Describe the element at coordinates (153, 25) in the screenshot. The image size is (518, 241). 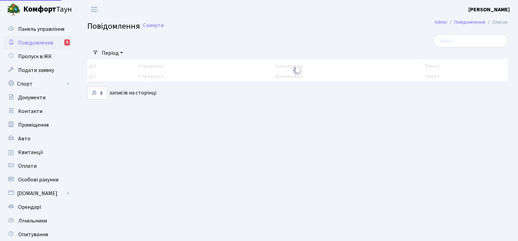
I see `a: Скинути` at that location.